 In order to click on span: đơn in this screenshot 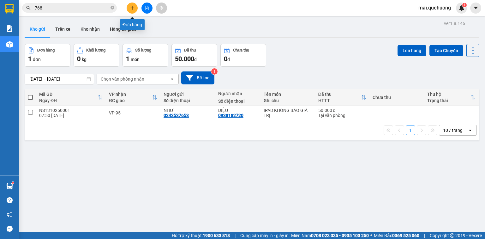, I will do `click(37, 59)`.